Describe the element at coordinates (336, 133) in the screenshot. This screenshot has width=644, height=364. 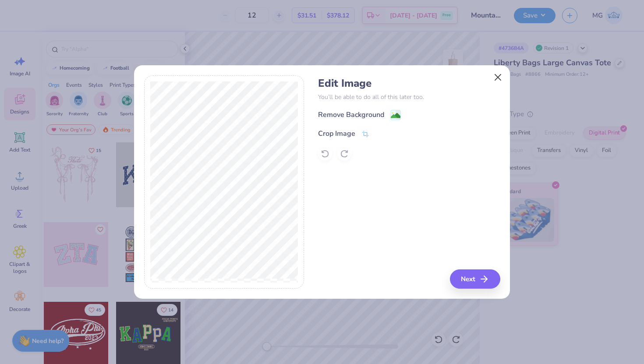
I see `div: Crop Image` at that location.